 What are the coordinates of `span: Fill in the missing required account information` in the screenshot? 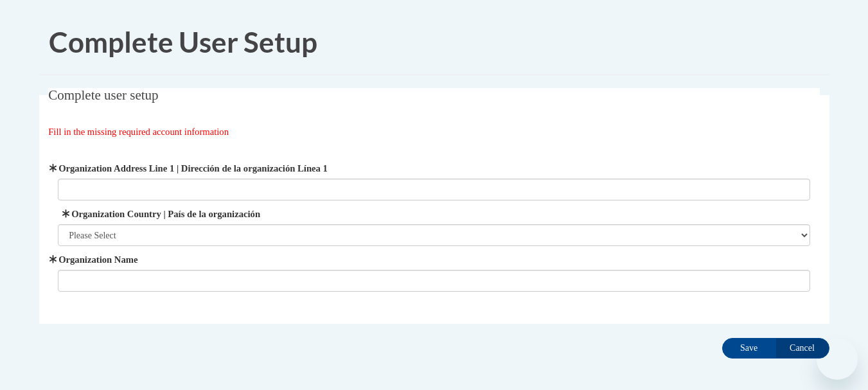 It's located at (138, 132).